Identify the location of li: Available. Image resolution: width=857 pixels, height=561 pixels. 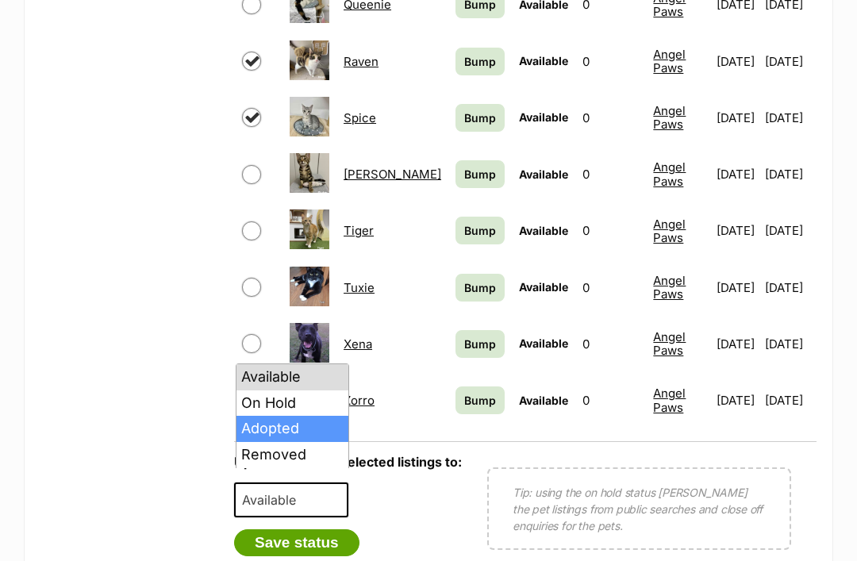
(292, 377).